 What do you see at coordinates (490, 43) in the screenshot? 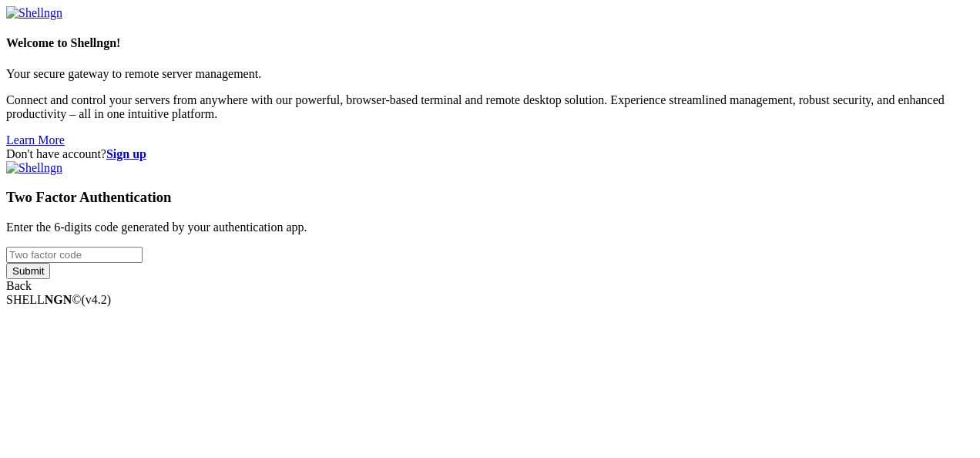
I see `h4: Welcome to Shellngn!` at bounding box center [490, 43].